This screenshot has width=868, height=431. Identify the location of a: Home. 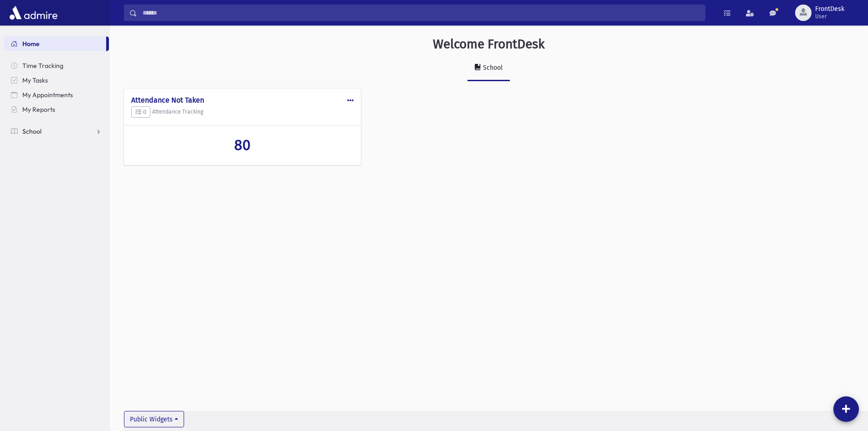
(54, 44).